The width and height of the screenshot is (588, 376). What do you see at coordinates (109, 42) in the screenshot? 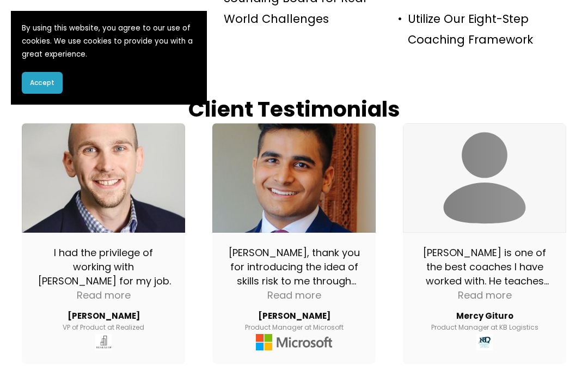
I see `p: By using this website, you agree to our use of cookies. We use cookies to provide you with a grea...` at bounding box center [109, 42].